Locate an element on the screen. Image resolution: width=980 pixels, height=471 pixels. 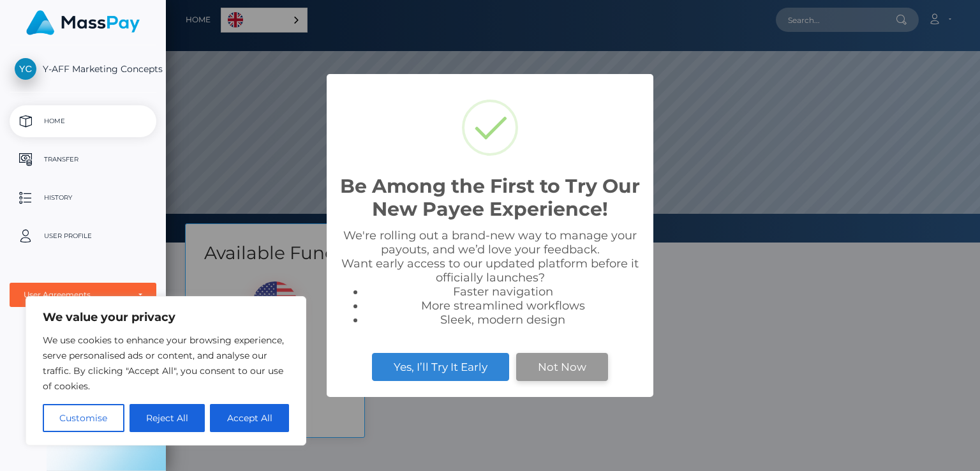
p: We use cookies to enhance your browsing experience, serve personalised ads or content, and analys... is located at coordinates (166, 363).